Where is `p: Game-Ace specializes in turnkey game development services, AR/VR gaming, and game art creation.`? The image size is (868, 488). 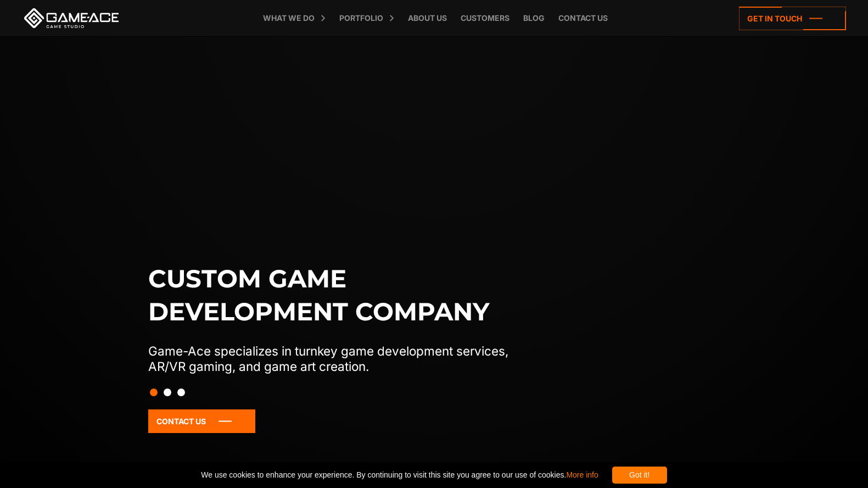
p: Game-Ace specializes in turnkey game development services, AR/VR gaming, and game art creation. is located at coordinates (340, 359).